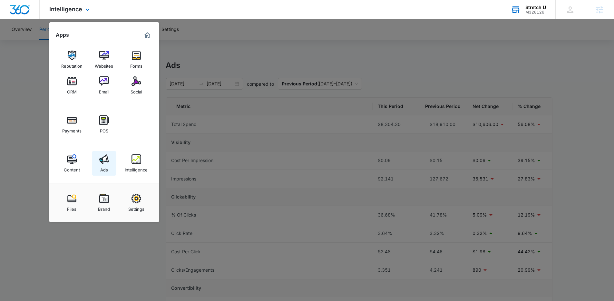 This screenshot has height=301, width=614. I want to click on div: Ads, so click(104, 168).